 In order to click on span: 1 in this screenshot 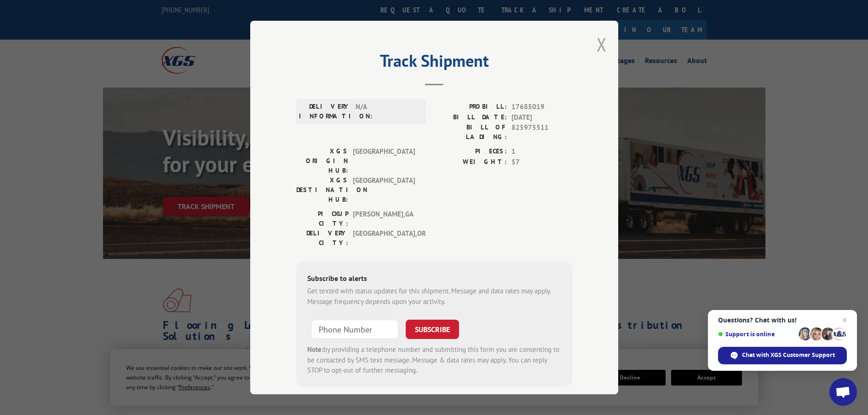, I will do `click(542, 151)`.